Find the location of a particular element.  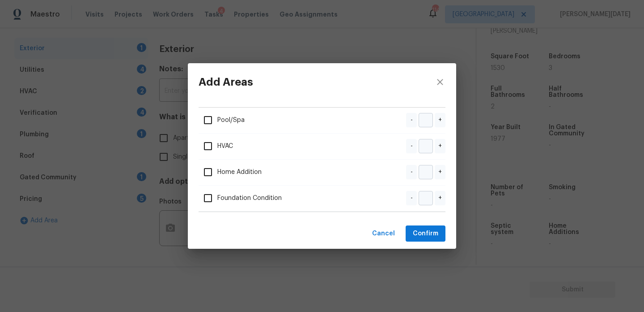

span: Home Addition is located at coordinates (230, 172).